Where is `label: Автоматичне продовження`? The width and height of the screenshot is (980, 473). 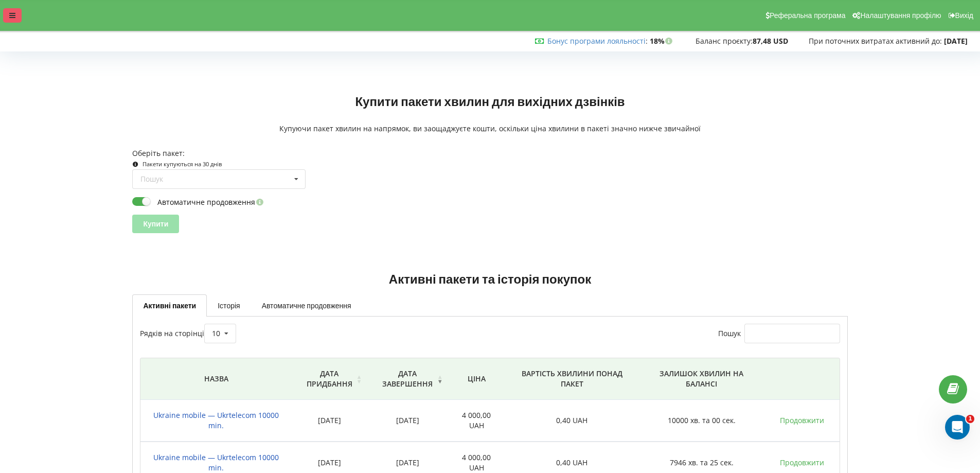 label: Автоматичне продовження is located at coordinates (199, 201).